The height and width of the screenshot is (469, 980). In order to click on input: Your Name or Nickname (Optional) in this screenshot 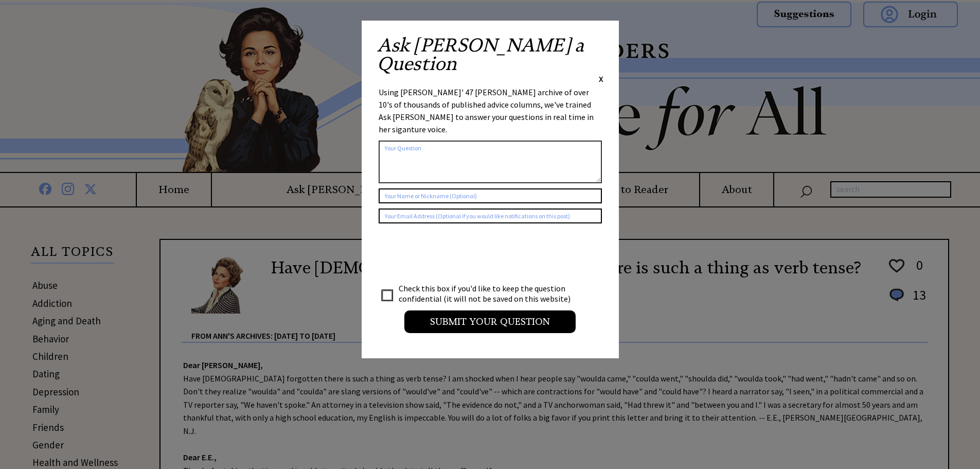, I will do `click(490, 196)`.